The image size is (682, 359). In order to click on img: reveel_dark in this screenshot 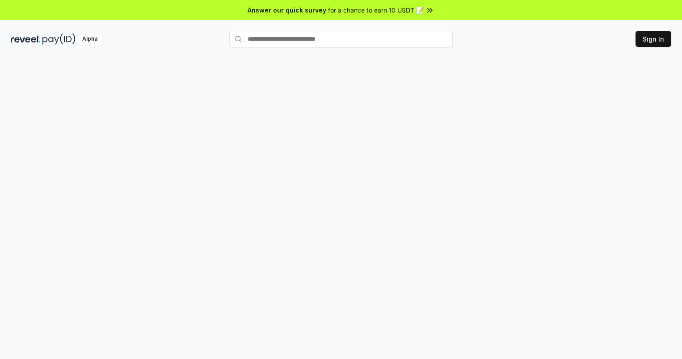, I will do `click(25, 39)`.